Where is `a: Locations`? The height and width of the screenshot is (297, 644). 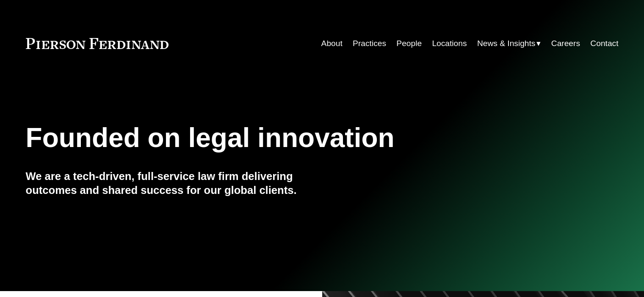
a: Locations is located at coordinates (449, 43).